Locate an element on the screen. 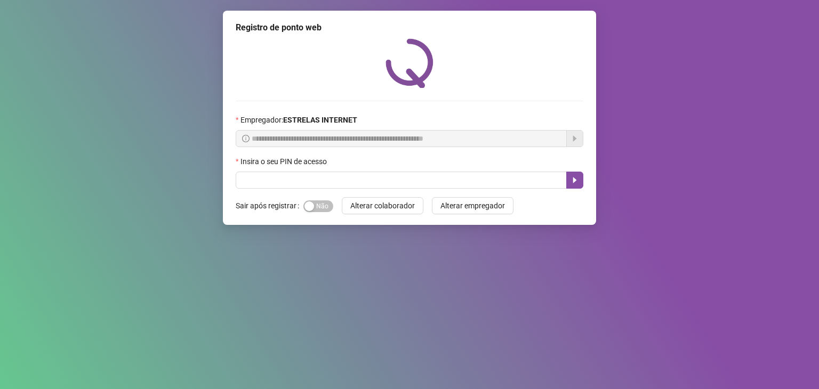 The width and height of the screenshot is (819, 389). strong: ESTRELAS INTERNET is located at coordinates (320, 120).